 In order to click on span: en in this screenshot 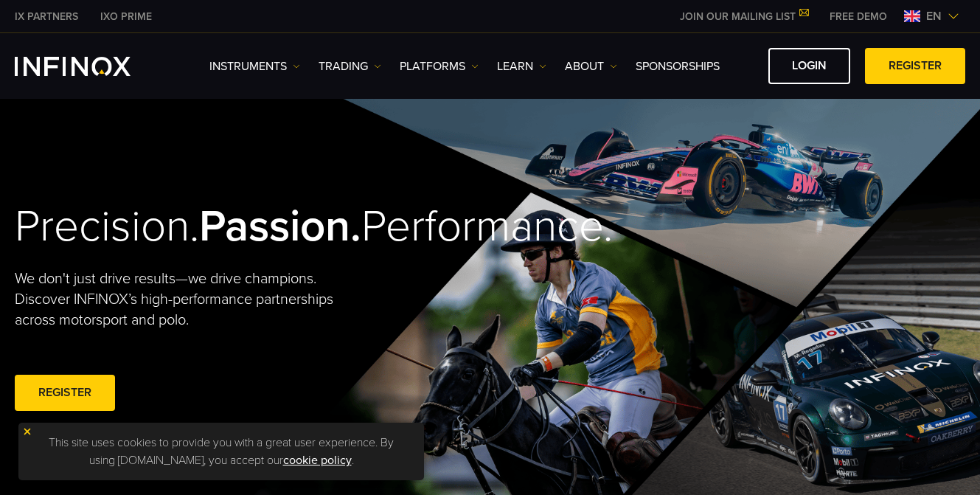, I will do `click(933, 16)`.